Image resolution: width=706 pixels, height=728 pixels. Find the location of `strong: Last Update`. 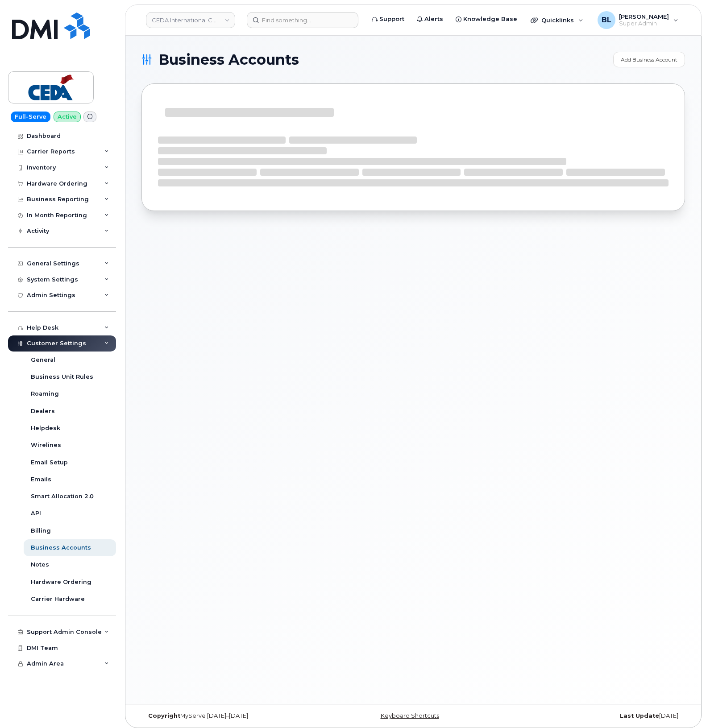

strong: Last Update is located at coordinates (640, 716).